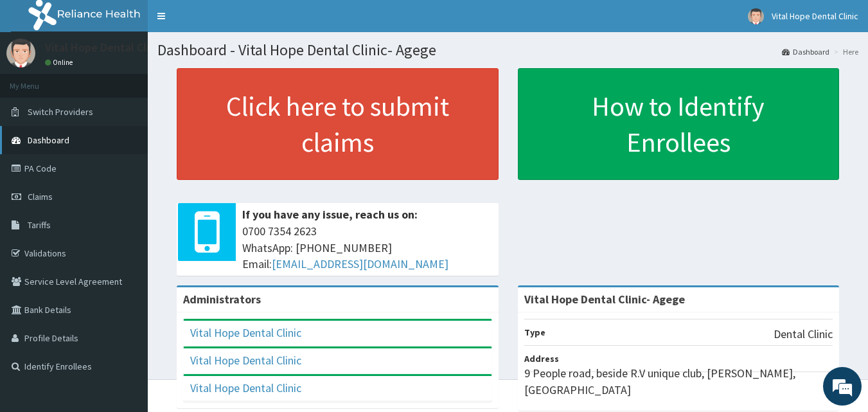  Describe the element at coordinates (806, 51) in the screenshot. I see `a: Dashboard` at that location.